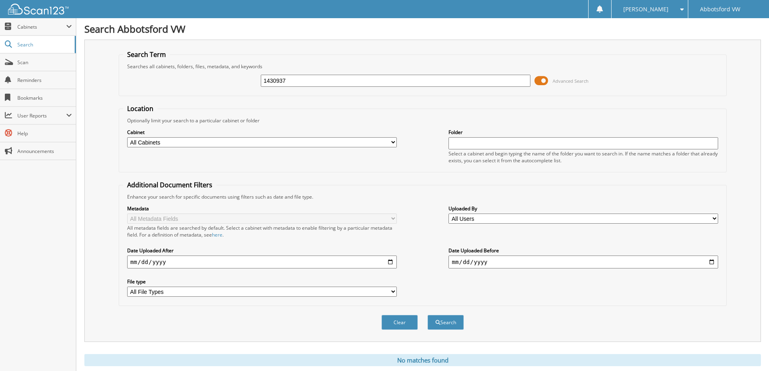 The image size is (769, 371). I want to click on div: No matches found, so click(422, 360).